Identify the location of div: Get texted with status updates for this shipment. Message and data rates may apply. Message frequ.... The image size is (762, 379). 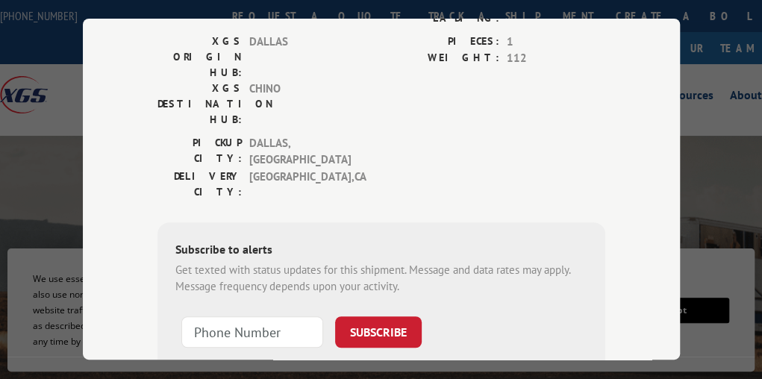
(381, 278).